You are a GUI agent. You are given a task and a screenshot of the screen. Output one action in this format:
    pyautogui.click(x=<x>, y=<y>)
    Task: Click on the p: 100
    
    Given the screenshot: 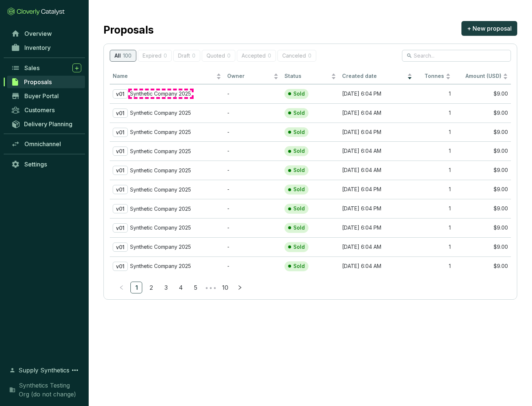 What is the action you would take?
    pyautogui.click(x=127, y=56)
    